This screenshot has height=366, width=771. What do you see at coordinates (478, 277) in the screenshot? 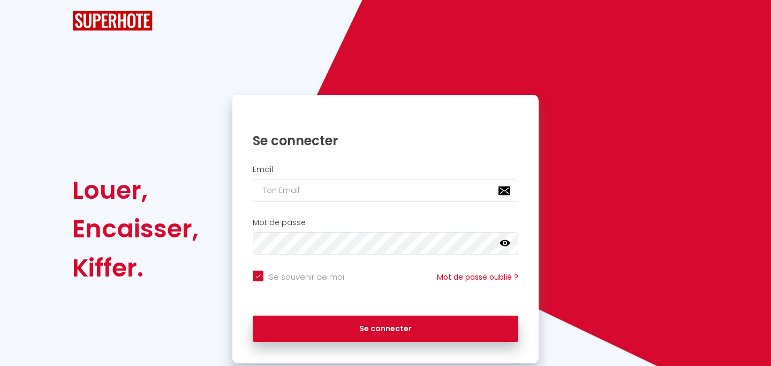
I see `a: Mot de passe oublié ?` at bounding box center [478, 277].